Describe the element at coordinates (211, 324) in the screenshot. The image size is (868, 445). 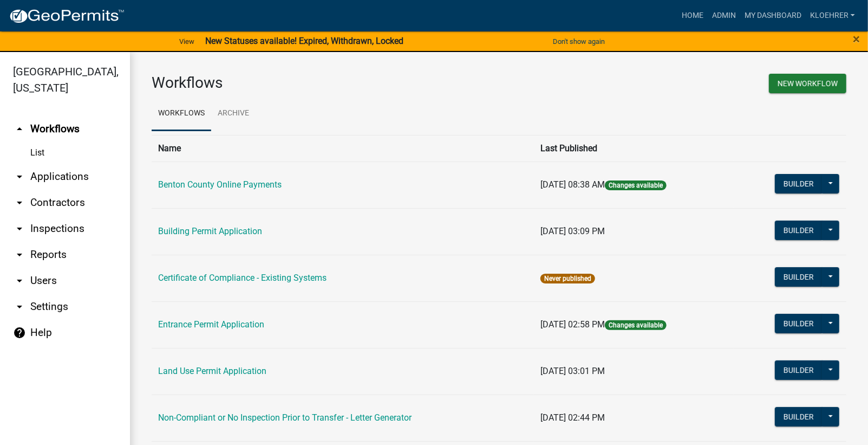
I see `a: Entrance Permit Application` at that location.